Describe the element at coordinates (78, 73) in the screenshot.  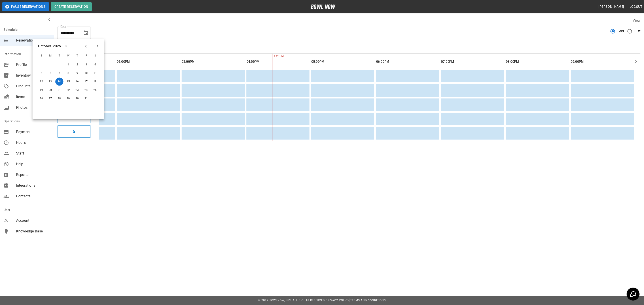
I see `button: Oct 9, 2025` at that location.